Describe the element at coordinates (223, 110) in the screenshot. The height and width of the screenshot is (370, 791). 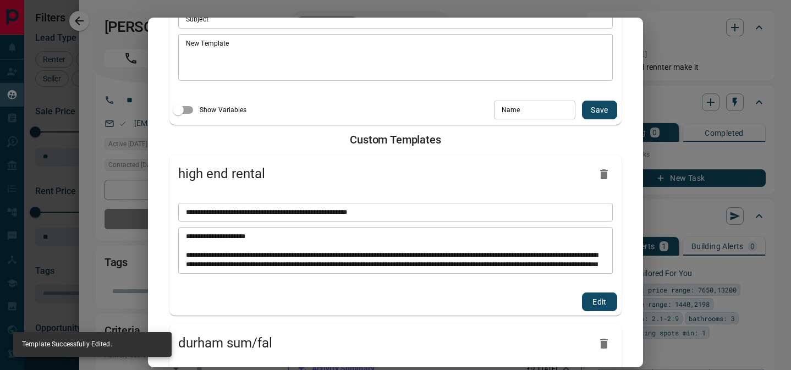
I see `span: Show Variables` at that location.